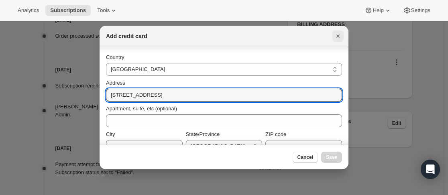  What do you see at coordinates (68, 10) in the screenshot?
I see `span: Subscriptions` at bounding box center [68, 10].